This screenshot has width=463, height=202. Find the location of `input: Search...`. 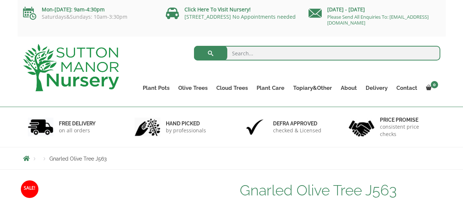

input: Search... is located at coordinates (317, 53).